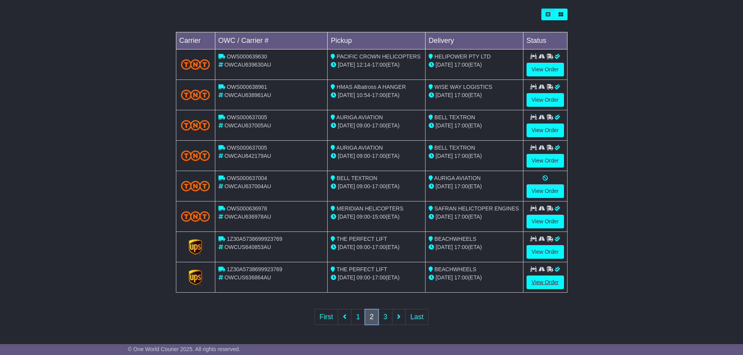 Image resolution: width=743 pixels, height=355 pixels. Describe the element at coordinates (326, 317) in the screenshot. I see `a: First` at that location.